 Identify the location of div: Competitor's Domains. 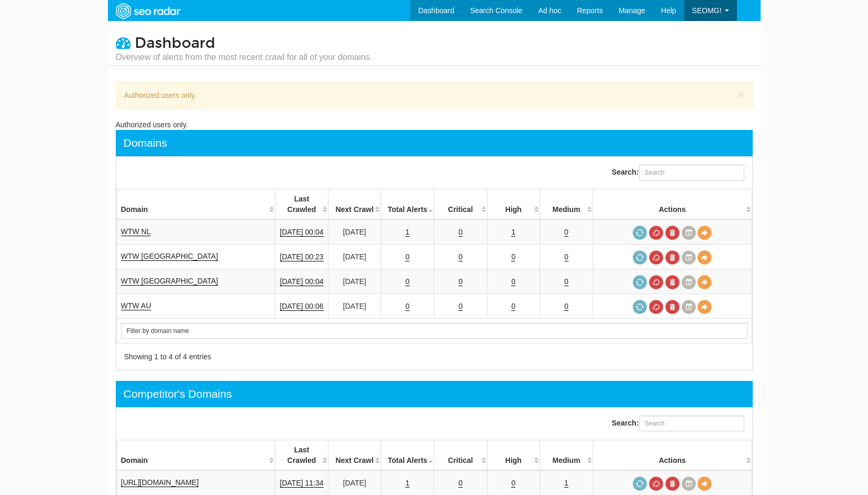
(178, 394).